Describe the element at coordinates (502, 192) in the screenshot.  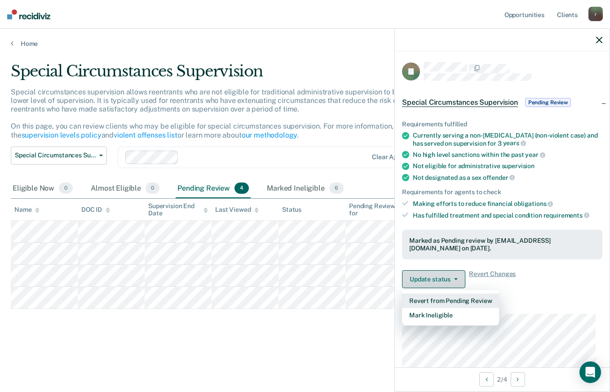
I see `div: Requirements for agents to check` at that location.